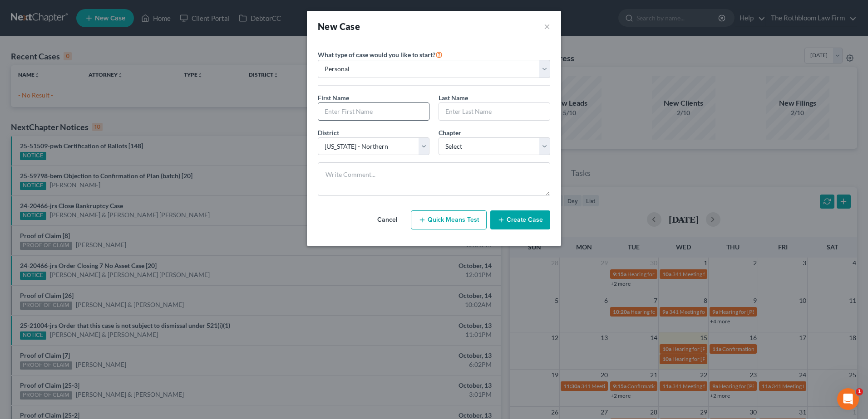  Describe the element at coordinates (520, 220) in the screenshot. I see `button: Create Case` at that location.